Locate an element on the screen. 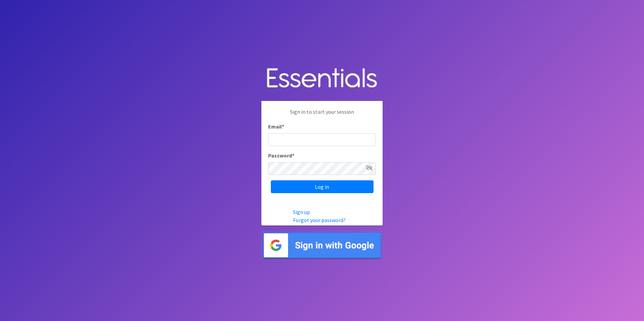 This screenshot has height=321, width=644. label: Password is located at coordinates (281, 155).